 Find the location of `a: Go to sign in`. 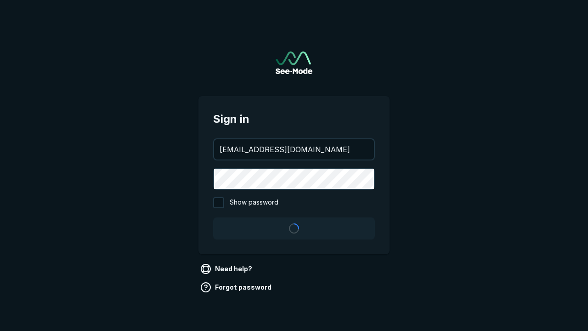

a: Go to sign in is located at coordinates (294, 62).